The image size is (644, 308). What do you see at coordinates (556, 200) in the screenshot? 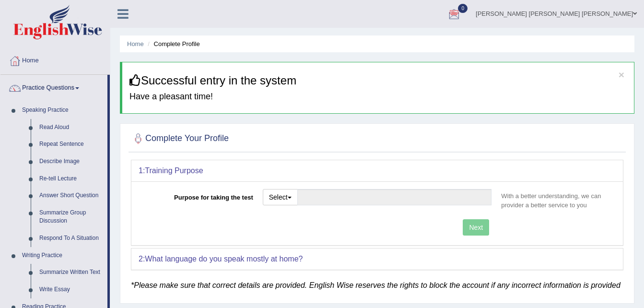
I see `p: With a better understanding, we can provider a better service to you` at bounding box center [556, 200].